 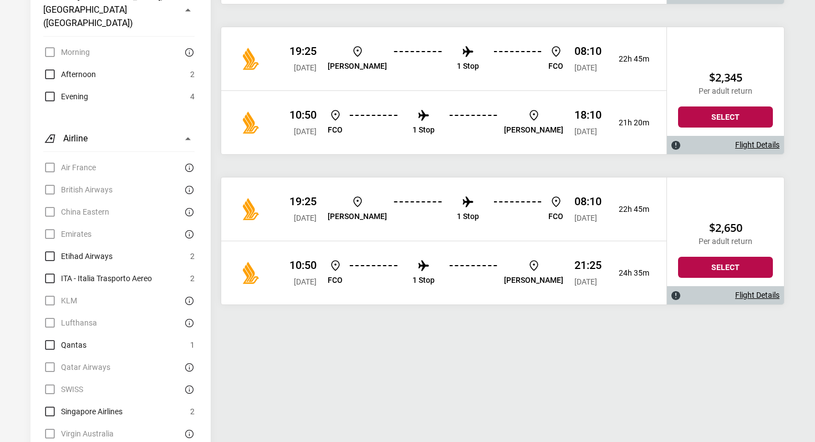 What do you see at coordinates (78, 256) in the screenshot?
I see `label: Etihad Airways` at bounding box center [78, 256].